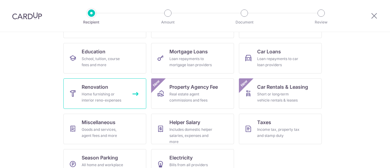 This screenshot has height=168, width=390. Describe the element at coordinates (281, 58) in the screenshot. I see `a: Car LoansLoan repayments to car loan providers` at that location.